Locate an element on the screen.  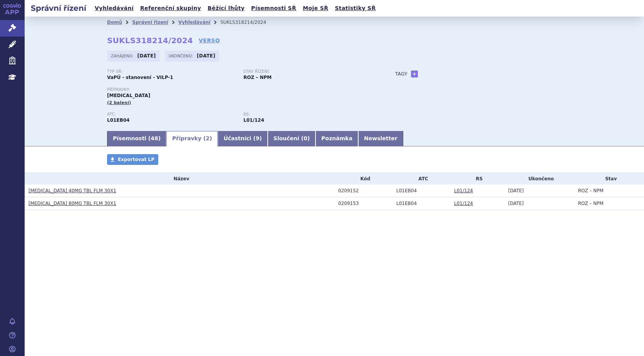
a: Účastníci (9) is located at coordinates (242, 139).